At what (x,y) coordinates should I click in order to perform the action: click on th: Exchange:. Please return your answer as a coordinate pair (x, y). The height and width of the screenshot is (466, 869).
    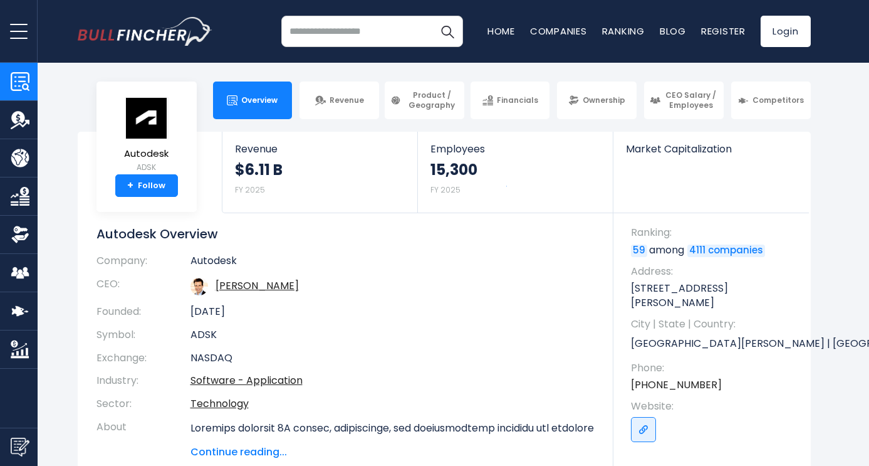
    Looking at the image, I should click on (144, 358).